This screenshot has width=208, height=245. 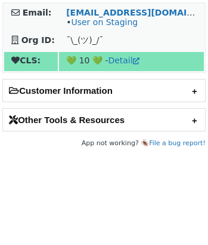 What do you see at coordinates (177, 143) in the screenshot?
I see `a: File a bug report!` at bounding box center [177, 143].